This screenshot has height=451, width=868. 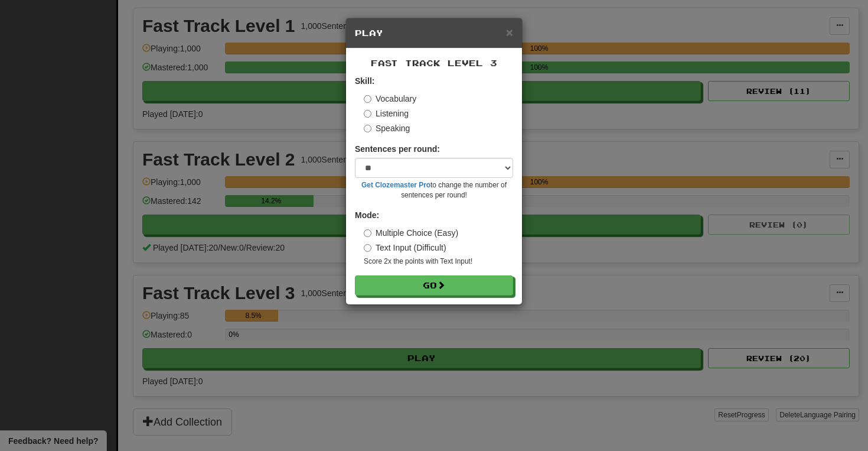 What do you see at coordinates (434, 63) in the screenshot?
I see `span: Fast Track Level 3` at bounding box center [434, 63].